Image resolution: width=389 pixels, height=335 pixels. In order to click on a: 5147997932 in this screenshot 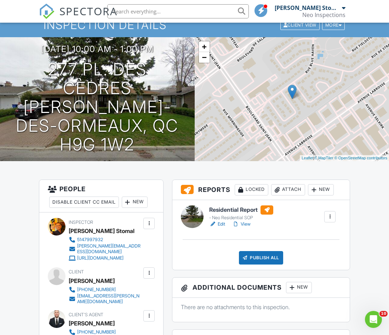, I will do `click(105, 240)`.